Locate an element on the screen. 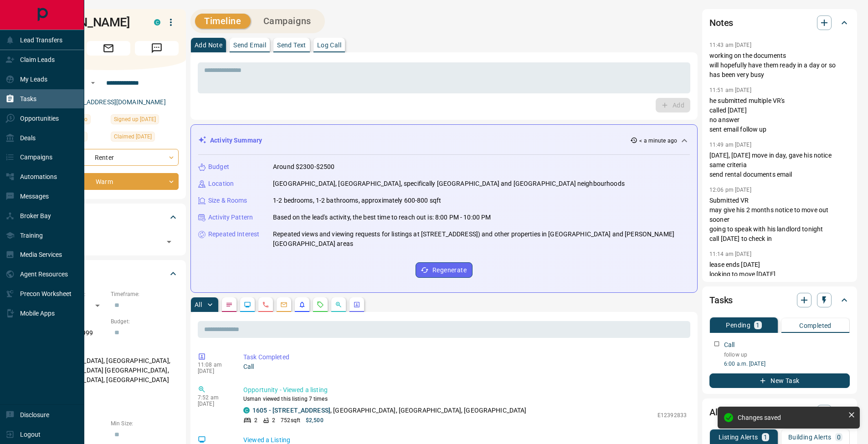 Image resolution: width=868 pixels, height=444 pixels. p: E12392833 is located at coordinates (672, 416).